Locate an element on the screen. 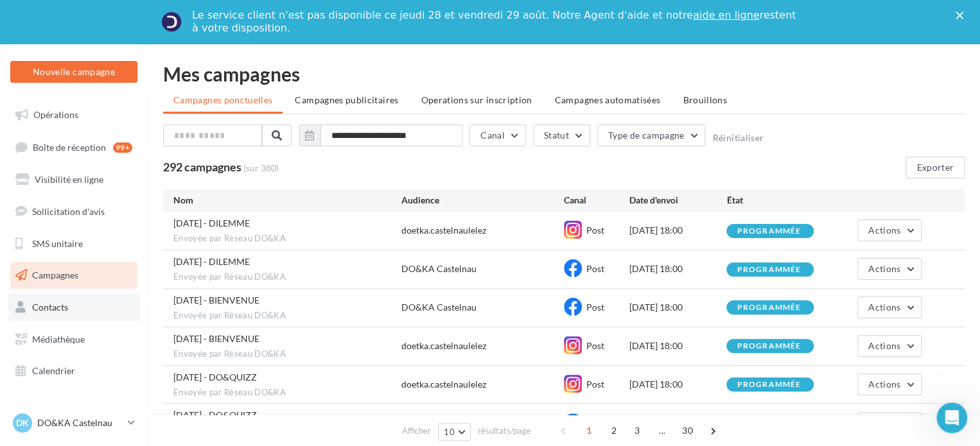 This screenshot has height=446, width=980. span: Campagnes automatisées is located at coordinates (607, 100).